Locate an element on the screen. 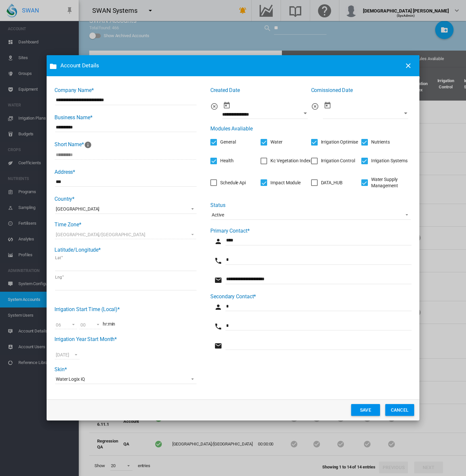 This screenshot has height=476, width=466. md-checkbox: Irrigation Optimise is located at coordinates (334, 142).